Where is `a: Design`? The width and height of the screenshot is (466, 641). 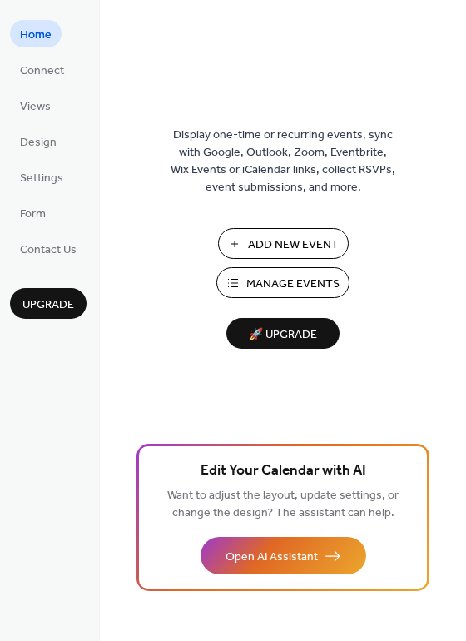
a: Design is located at coordinates (38, 141).